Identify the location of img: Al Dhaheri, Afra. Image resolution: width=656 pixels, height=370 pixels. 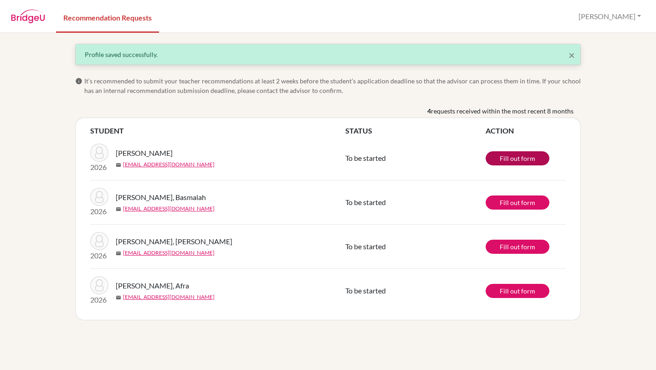
(99, 285).